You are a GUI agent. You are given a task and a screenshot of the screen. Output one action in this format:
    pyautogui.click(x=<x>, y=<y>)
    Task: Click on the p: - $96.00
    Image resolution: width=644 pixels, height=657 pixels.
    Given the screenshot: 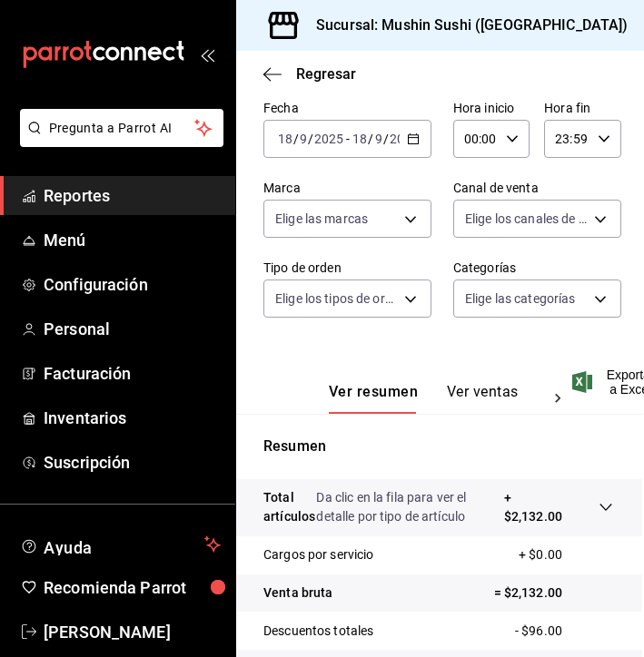 What is the action you would take?
    pyautogui.click(x=564, y=631)
    